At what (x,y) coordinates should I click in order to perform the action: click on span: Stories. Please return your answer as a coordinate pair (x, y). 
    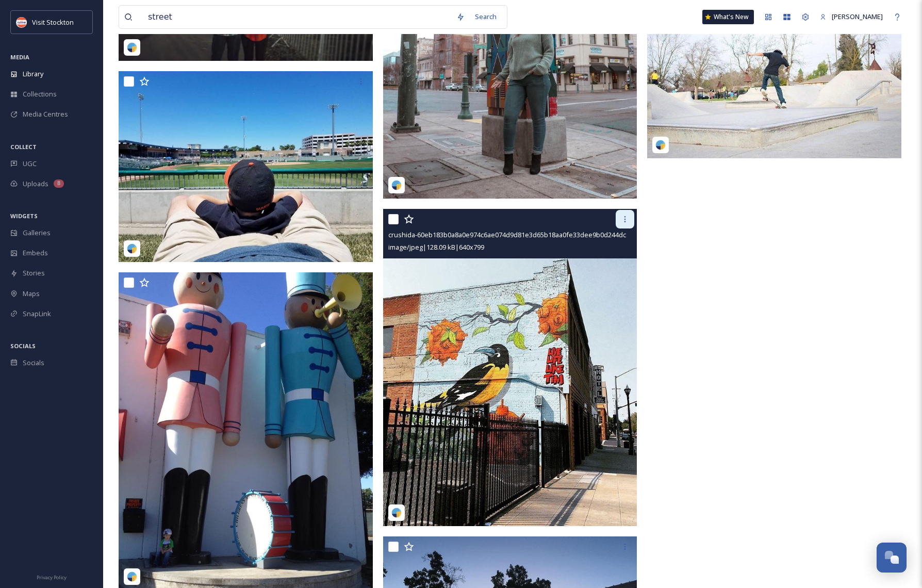
    Looking at the image, I should click on (34, 273).